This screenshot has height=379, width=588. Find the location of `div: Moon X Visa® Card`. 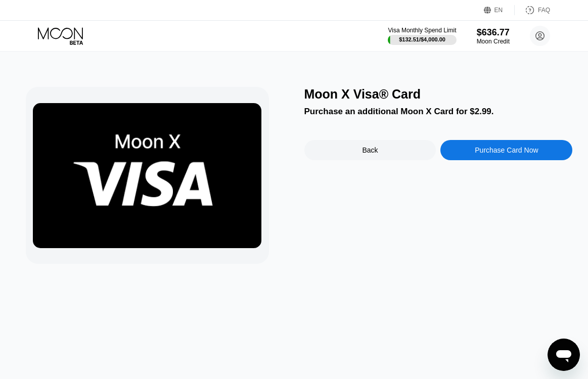

div: Moon X Visa® Card is located at coordinates (438, 94).